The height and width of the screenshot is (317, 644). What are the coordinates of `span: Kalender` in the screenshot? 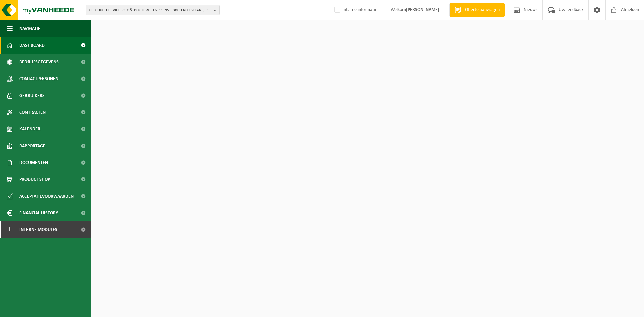 It's located at (30, 129).